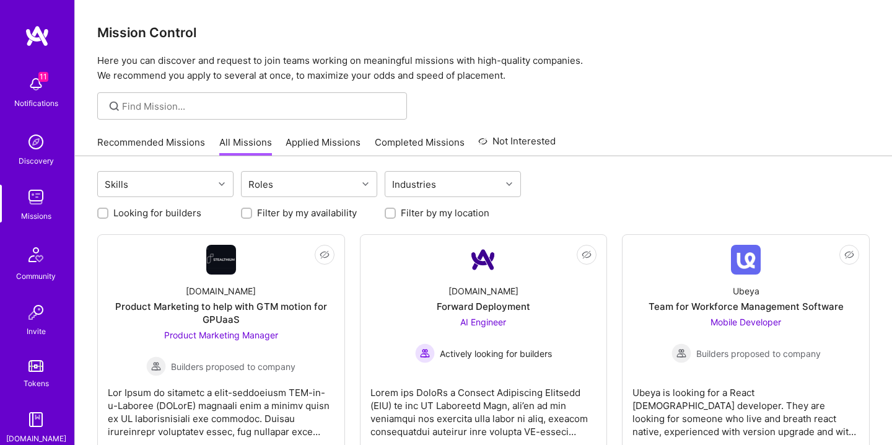  I want to click on div: Notifications, so click(36, 103).